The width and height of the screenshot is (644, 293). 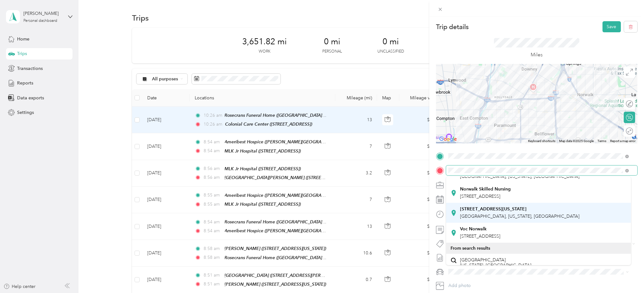 What do you see at coordinates (448, 139) in the screenshot?
I see `img: Google` at bounding box center [448, 139].